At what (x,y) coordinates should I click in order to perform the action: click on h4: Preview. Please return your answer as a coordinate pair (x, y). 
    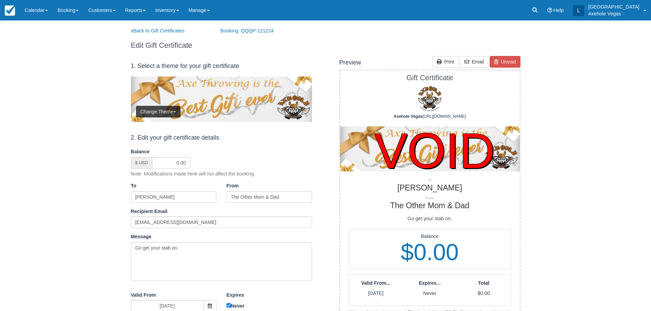
    Looking at the image, I should click on (350, 63).